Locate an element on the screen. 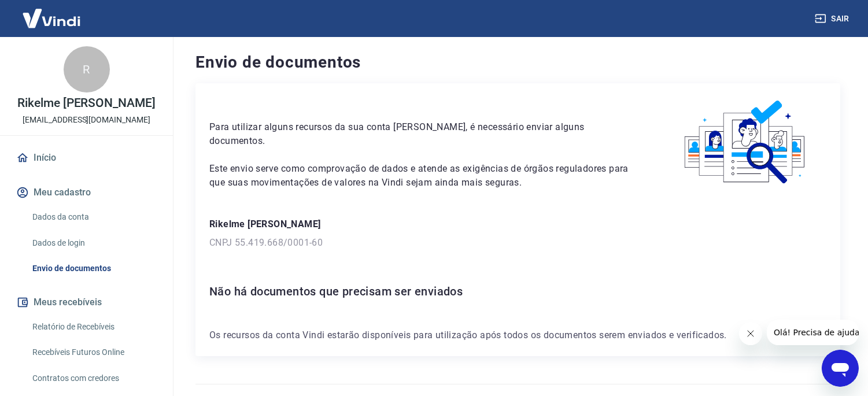  p: Os recursos da conta Vindi estarão disponíveis para utilização após todos os documentos serem env... is located at coordinates (517, 335).